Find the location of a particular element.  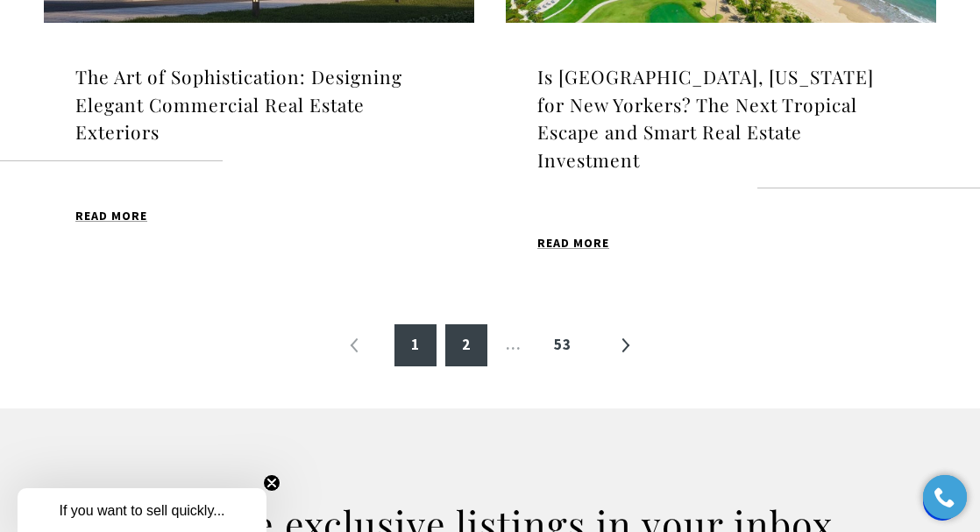

a: 53 is located at coordinates (563, 345).